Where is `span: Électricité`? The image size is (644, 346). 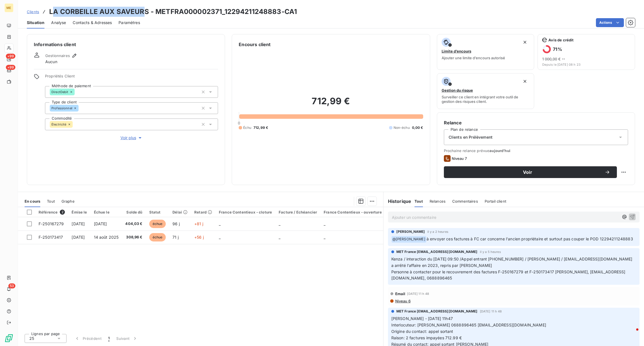
span: Électricité is located at coordinates (59, 125).